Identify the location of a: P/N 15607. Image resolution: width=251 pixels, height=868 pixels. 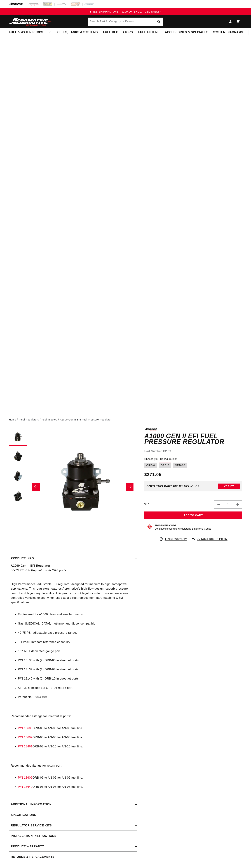
(25, 737).